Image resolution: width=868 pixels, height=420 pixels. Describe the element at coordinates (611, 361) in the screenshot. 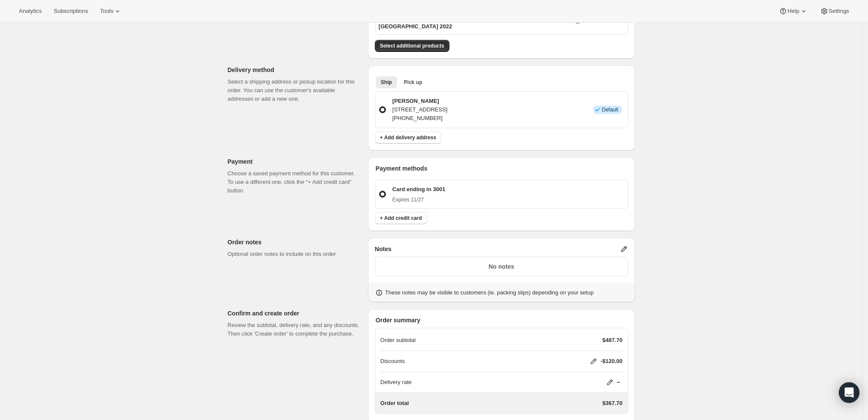

I see `p: -$120.00` at that location.